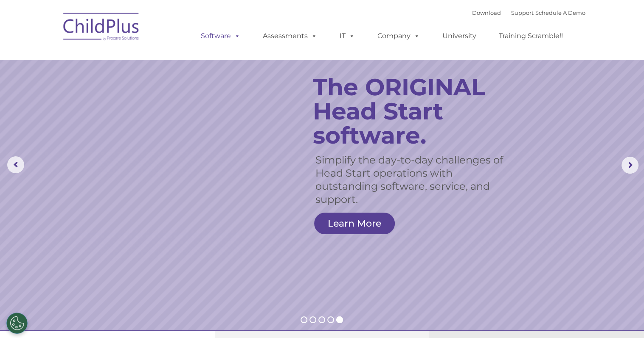 This screenshot has height=338, width=644. Describe the element at coordinates (355, 223) in the screenshot. I see `a: Learn More` at that location.